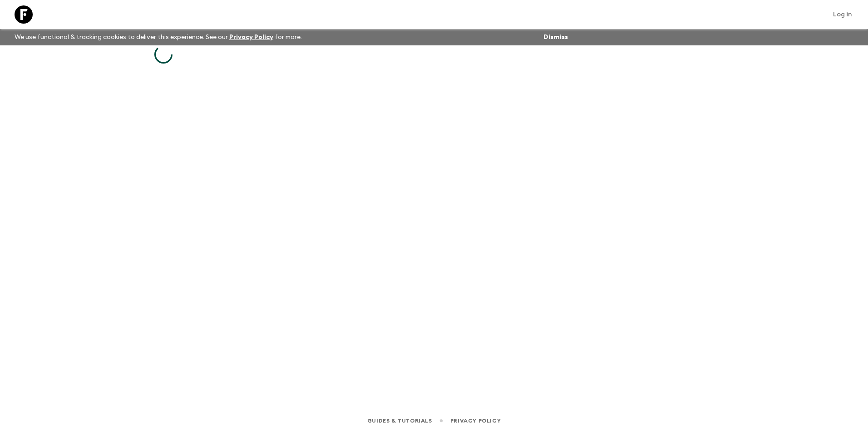  I want to click on button: Dismiss, so click(555, 37).